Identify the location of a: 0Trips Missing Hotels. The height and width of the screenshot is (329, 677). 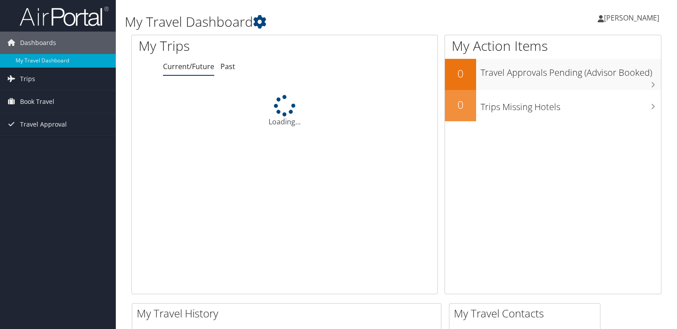
(553, 106).